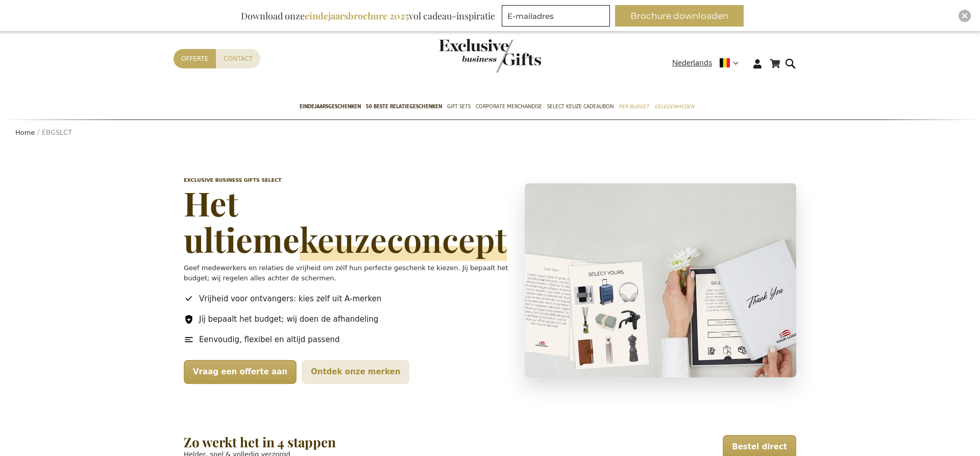 Image resolution: width=980 pixels, height=456 pixels. Describe the element at coordinates (679, 16) in the screenshot. I see `button: Brochure downloaden` at that location.